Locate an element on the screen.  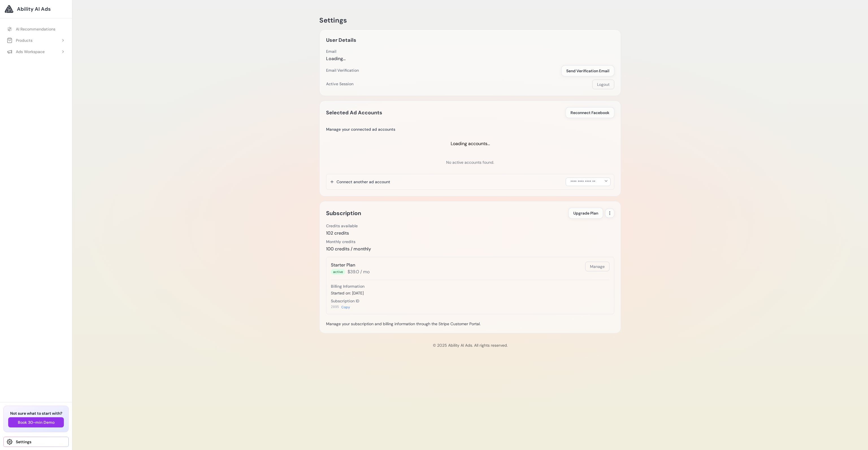
h4: Subscription ID is located at coordinates (470, 301).